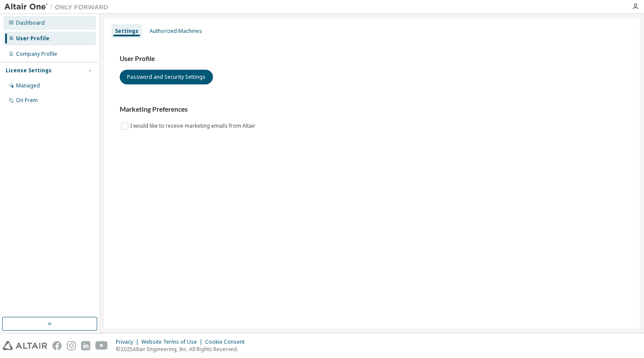  I want to click on p: © 2025 Altair Engineering, Inc. All Rights Reserved., so click(183, 349).